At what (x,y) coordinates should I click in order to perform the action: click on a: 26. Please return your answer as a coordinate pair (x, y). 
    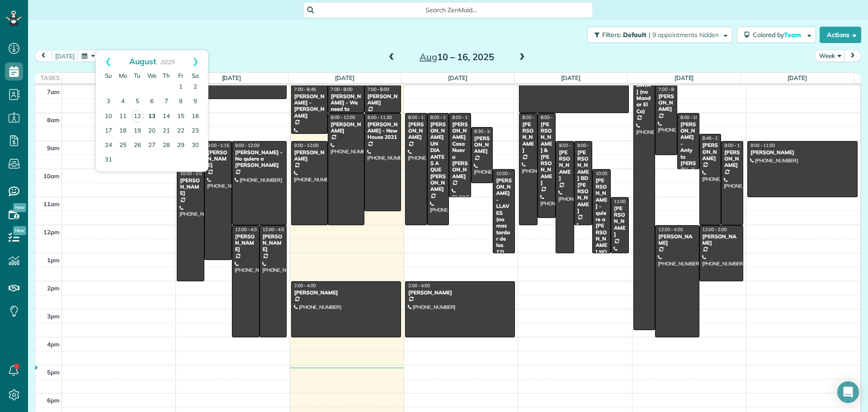
    Looking at the image, I should click on (138, 146).